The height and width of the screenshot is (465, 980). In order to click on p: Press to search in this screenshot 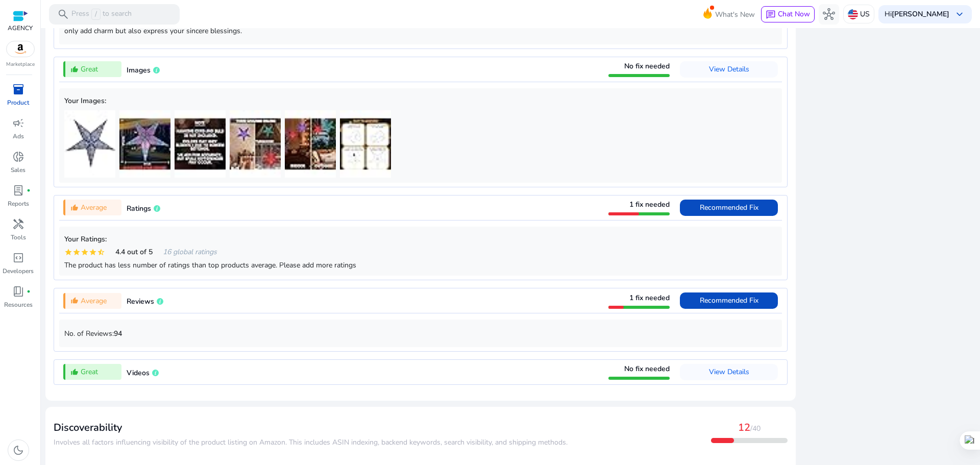, I will do `click(102, 14)`.